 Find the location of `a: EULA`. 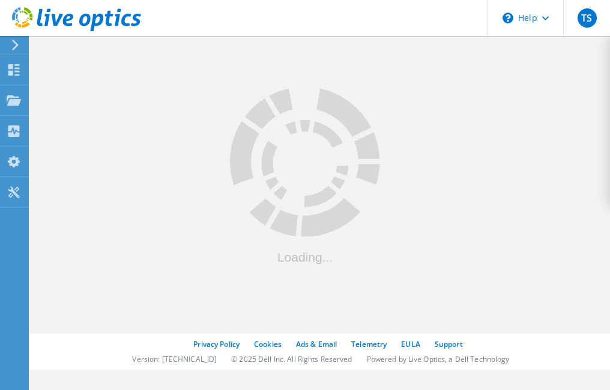

a: EULA is located at coordinates (410, 344).